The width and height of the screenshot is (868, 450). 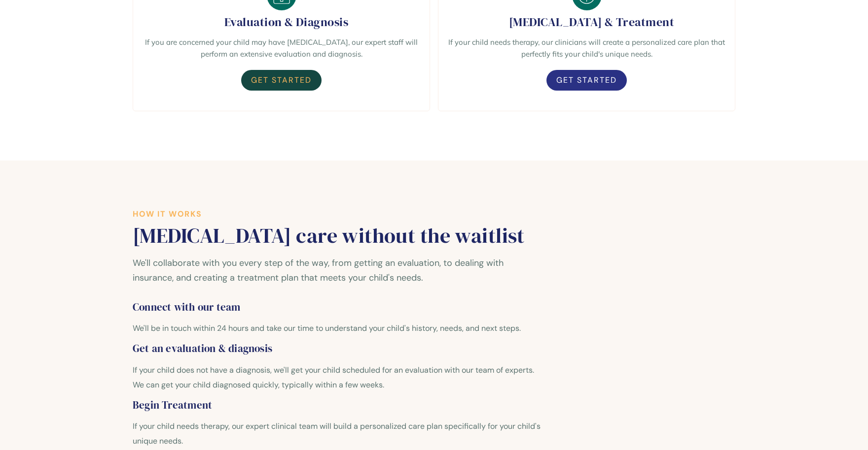 I want to click on h2: Connect with our team, so click(x=186, y=308).